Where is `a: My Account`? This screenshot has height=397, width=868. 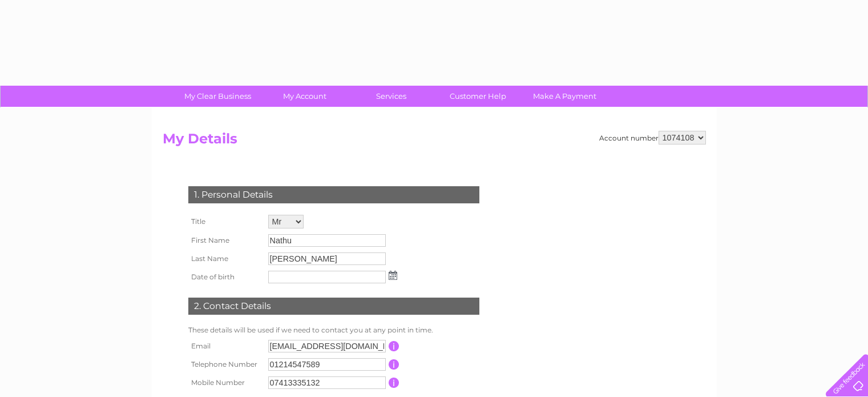 a: My Account is located at coordinates (304, 96).